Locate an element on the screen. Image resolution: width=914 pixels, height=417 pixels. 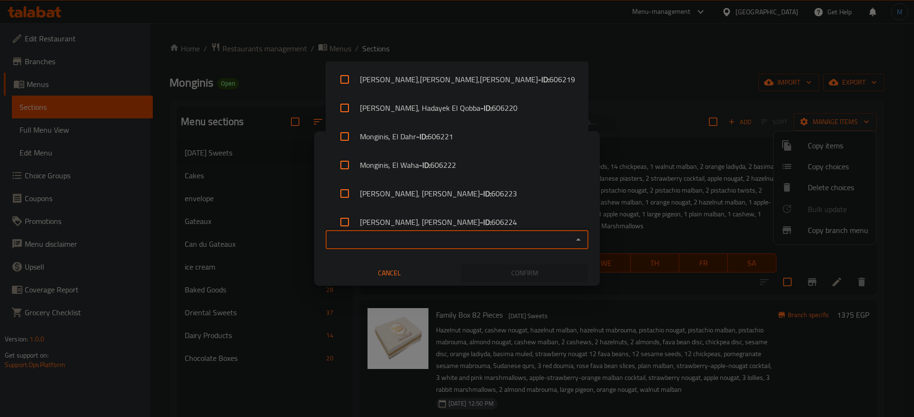
span: 606222 is located at coordinates (443, 165).